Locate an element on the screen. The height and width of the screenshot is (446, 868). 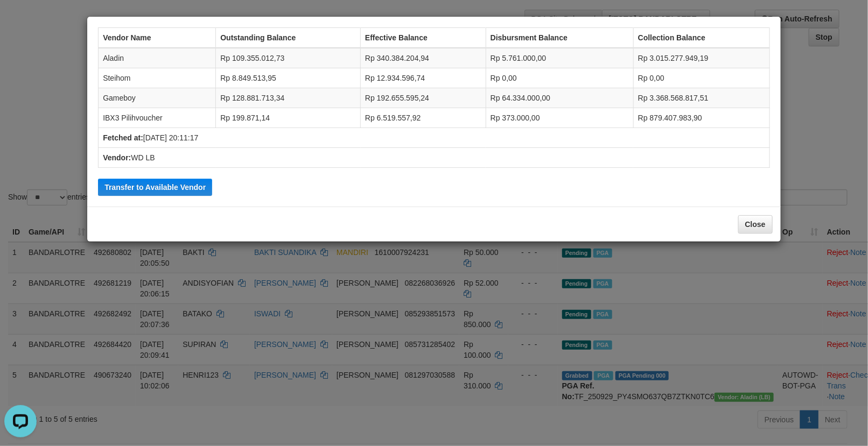
td: Rp 12.934.596,74 is located at coordinates (423, 78).